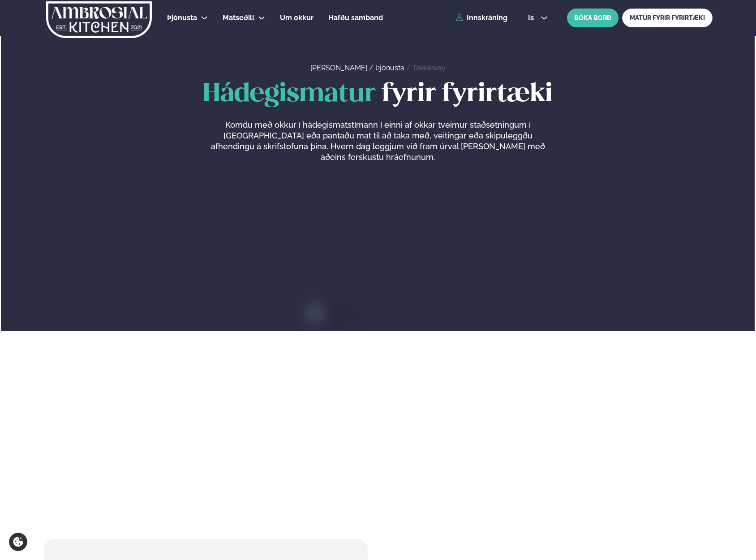 This screenshot has height=560, width=756. Describe the element at coordinates (238, 18) in the screenshot. I see `a: Matseðill` at that location.